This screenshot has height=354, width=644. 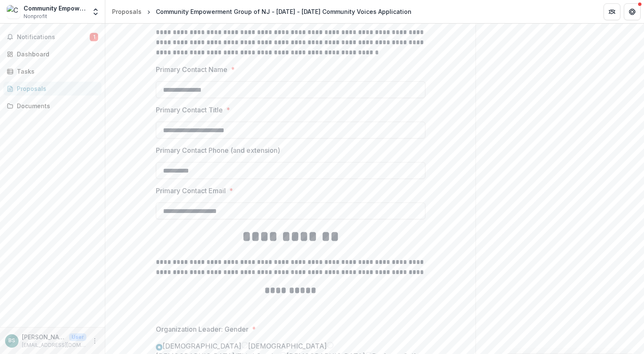 I want to click on button: Get Help, so click(x=632, y=12).